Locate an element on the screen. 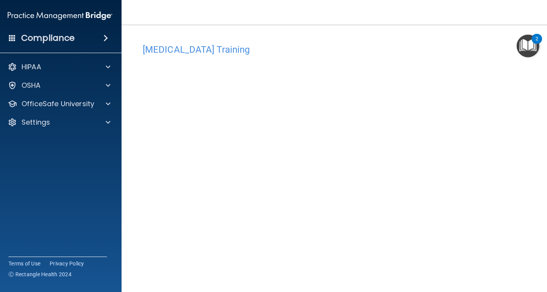  a: Terms of Use is located at coordinates (24, 263).